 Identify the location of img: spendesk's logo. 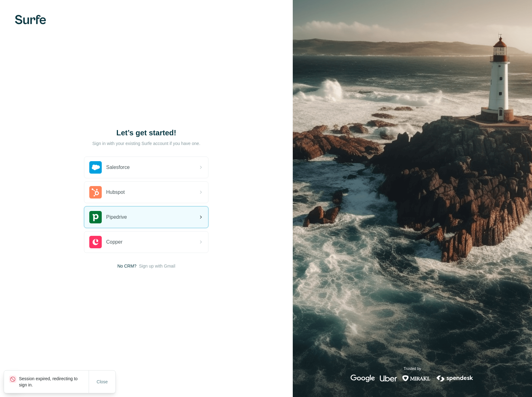
(454, 378).